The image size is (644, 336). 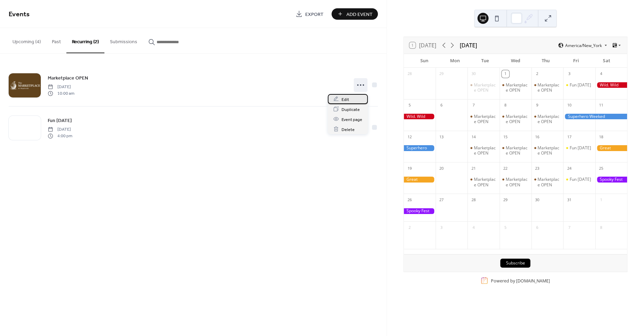 I want to click on div: 31, so click(x=569, y=200).